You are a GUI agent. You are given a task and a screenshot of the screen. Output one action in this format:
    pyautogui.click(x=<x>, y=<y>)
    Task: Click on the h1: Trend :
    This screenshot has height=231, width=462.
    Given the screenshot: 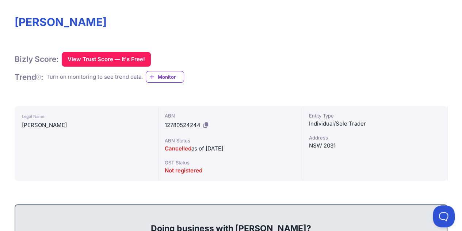 What is the action you would take?
    pyautogui.click(x=29, y=77)
    